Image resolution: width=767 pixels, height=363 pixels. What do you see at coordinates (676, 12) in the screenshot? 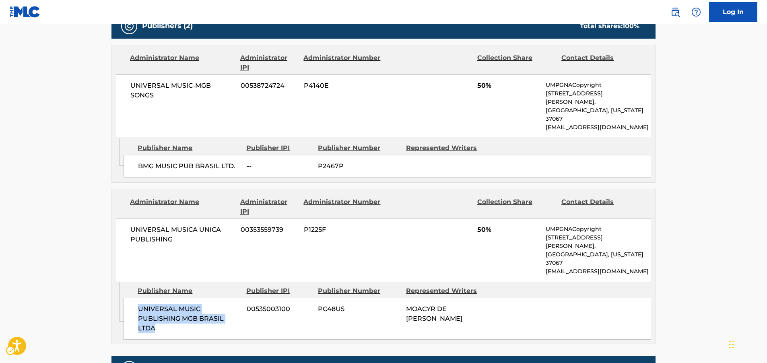
I see `img: search` at bounding box center [676, 12].